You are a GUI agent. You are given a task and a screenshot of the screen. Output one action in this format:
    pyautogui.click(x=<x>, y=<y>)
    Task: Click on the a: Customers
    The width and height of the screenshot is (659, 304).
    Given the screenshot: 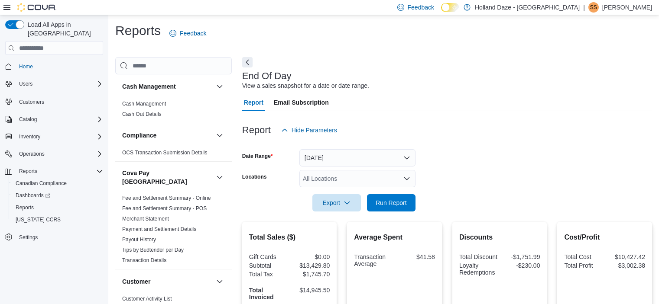 What is the action you would take?
    pyautogui.click(x=32, y=102)
    